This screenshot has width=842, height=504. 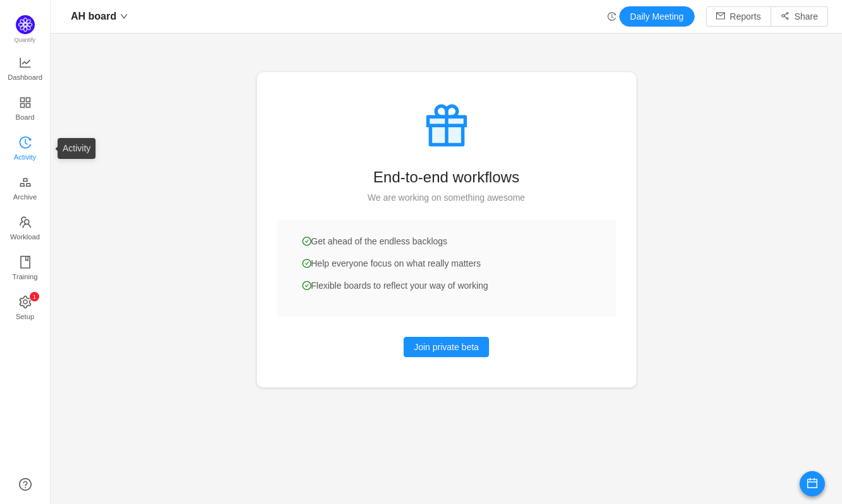 I want to click on span: Quantify, so click(x=25, y=40).